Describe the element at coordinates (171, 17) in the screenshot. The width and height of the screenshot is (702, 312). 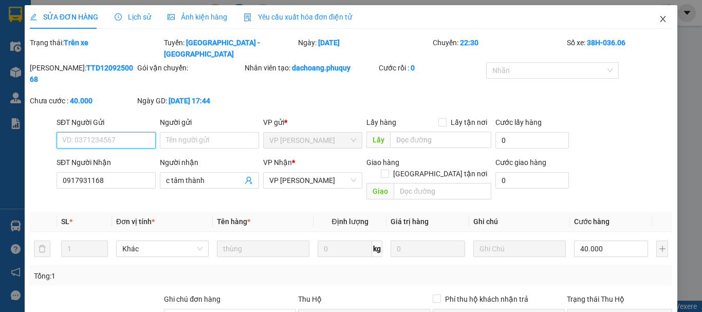
I see `span: picture` at that location.